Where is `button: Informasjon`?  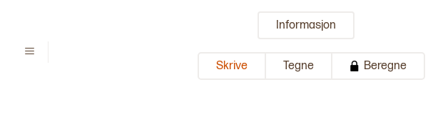
button: Informasjon is located at coordinates (306, 25).